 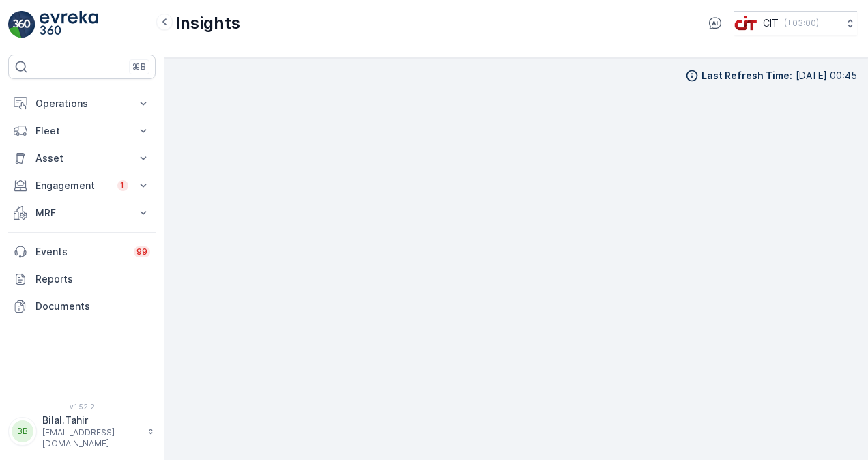 What do you see at coordinates (82, 407) in the screenshot?
I see `span: v 1.52.2` at bounding box center [82, 407].